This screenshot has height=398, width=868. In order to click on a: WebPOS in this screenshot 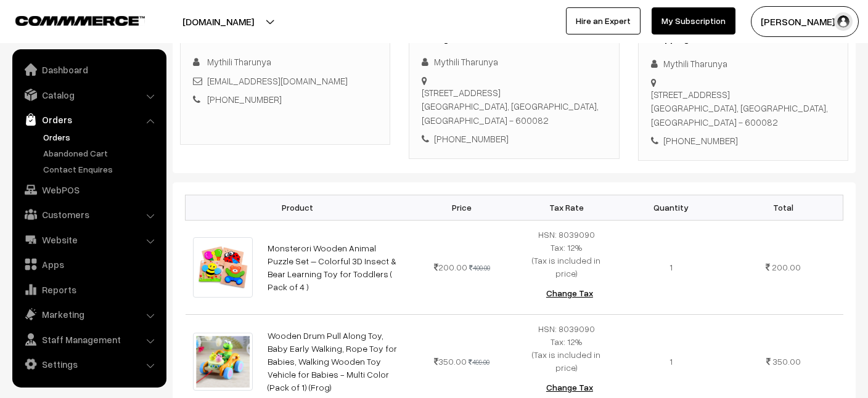, I will do `click(89, 190)`.